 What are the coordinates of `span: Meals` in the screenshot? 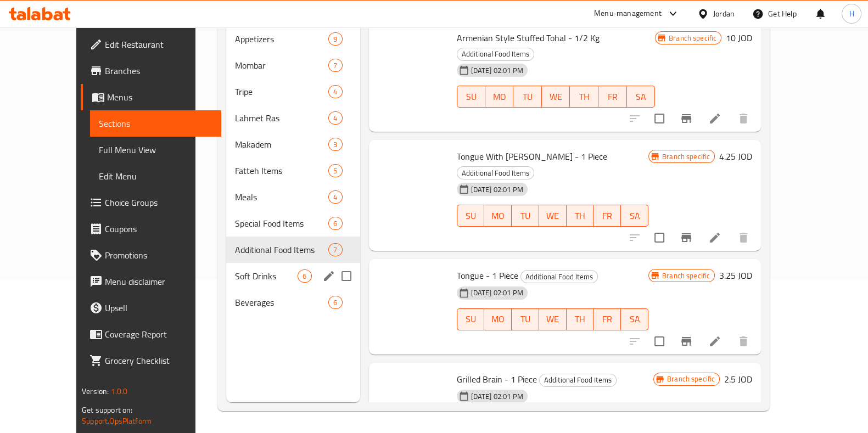 It's located at (282, 197).